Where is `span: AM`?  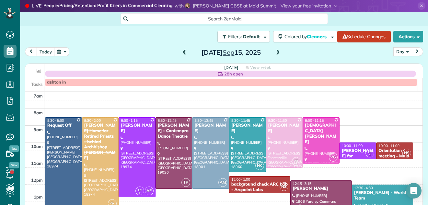
span: AM is located at coordinates (222, 182).